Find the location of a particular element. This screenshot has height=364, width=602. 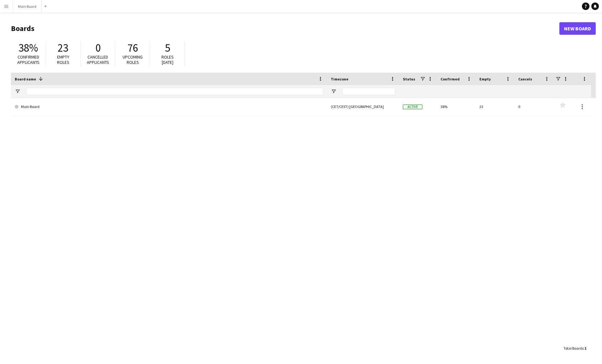

span: 23 is located at coordinates (63, 48).